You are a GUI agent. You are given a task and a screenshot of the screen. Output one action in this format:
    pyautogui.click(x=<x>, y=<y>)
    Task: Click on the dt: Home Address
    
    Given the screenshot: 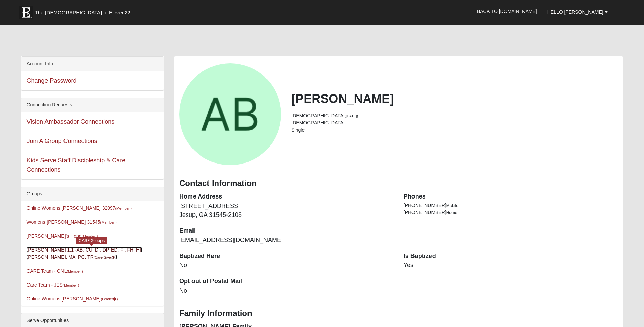 What is the action you would take?
    pyautogui.click(x=286, y=197)
    